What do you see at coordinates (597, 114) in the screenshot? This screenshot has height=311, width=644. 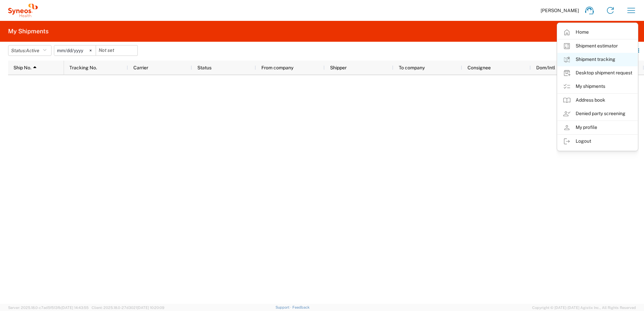 I see `a: Denied party screening` at bounding box center [597, 114].